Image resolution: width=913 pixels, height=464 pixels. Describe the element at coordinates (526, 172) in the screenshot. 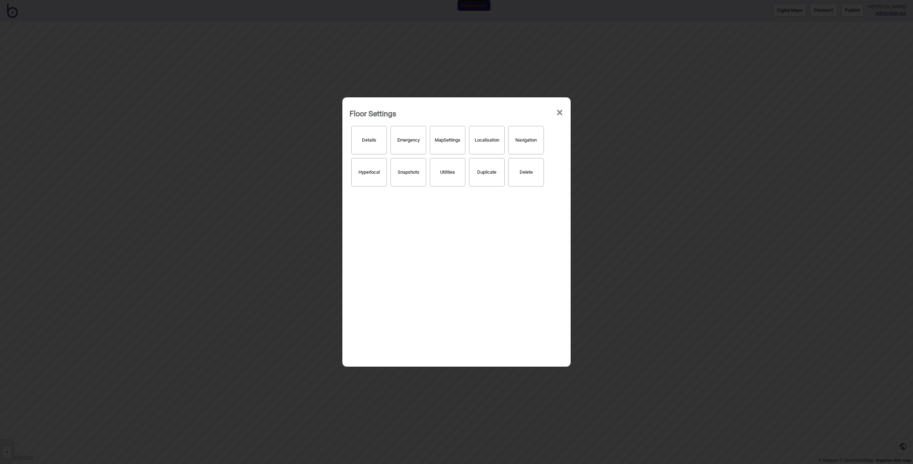

I see `button: Delete` at that location.